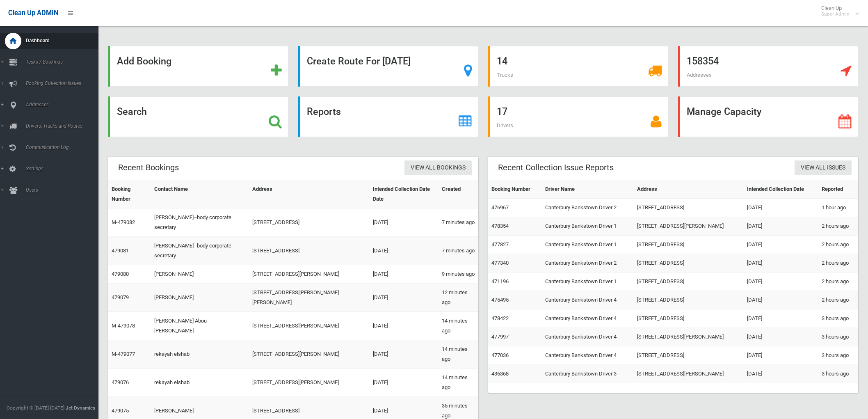  What do you see at coordinates (388, 117) in the screenshot?
I see `a: Reports` at bounding box center [388, 117].